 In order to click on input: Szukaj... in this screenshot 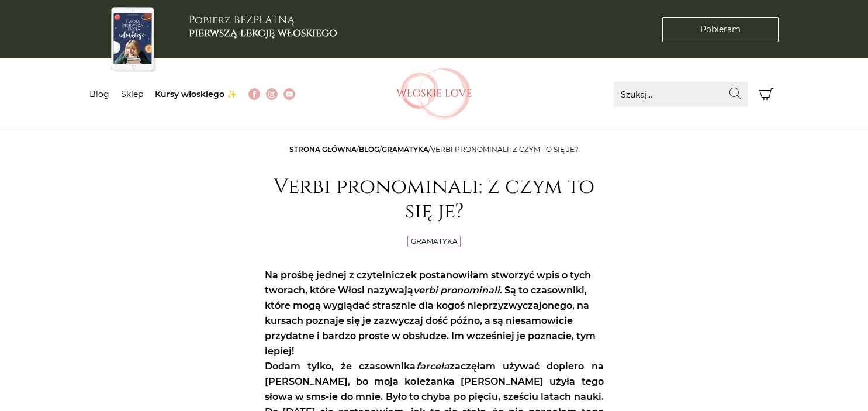, I will do `click(681, 94)`.